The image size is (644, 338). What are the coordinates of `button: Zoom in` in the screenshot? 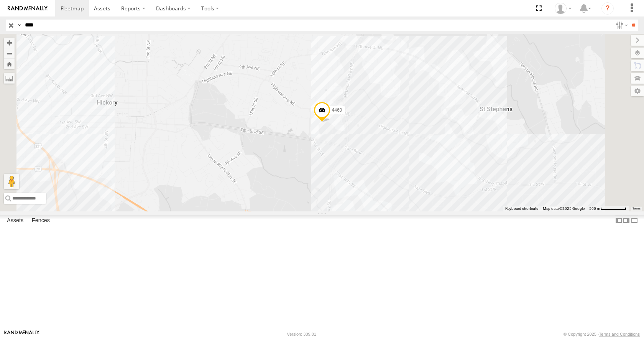 It's located at (9, 43).